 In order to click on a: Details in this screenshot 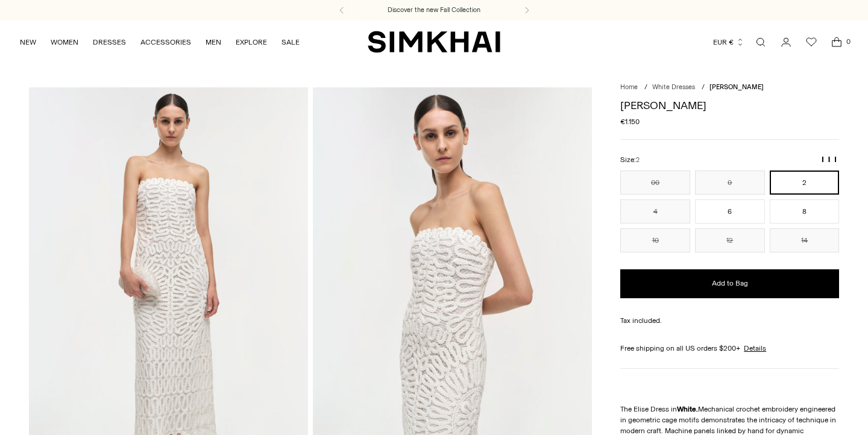, I will do `click(754, 348)`.